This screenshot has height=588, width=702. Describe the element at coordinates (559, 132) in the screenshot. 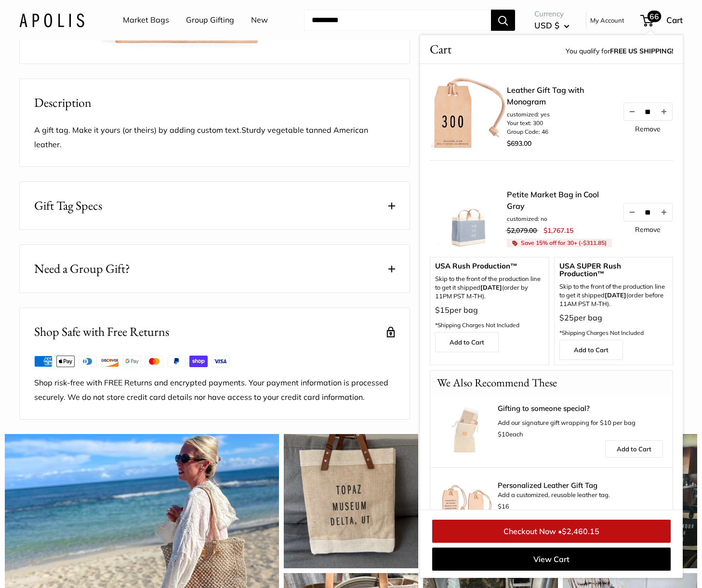

I see `li: Group Code: 46` at that location.